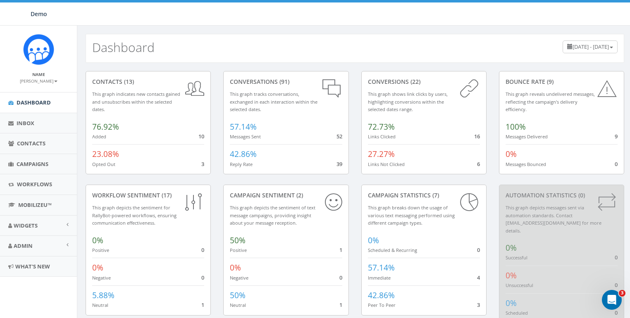 The height and width of the screenshot is (318, 630). What do you see at coordinates (35, 205) in the screenshot?
I see `span: MobilizeU™` at bounding box center [35, 205].